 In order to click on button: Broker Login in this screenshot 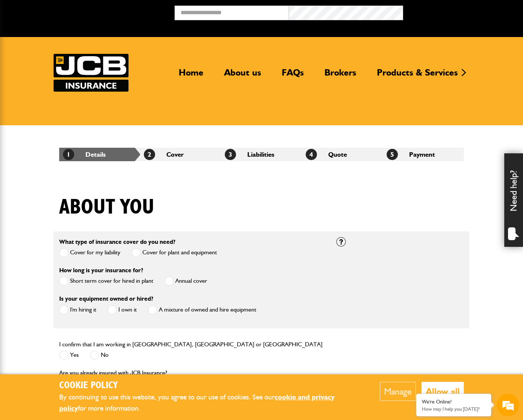, I will do `click(460, 11)`.